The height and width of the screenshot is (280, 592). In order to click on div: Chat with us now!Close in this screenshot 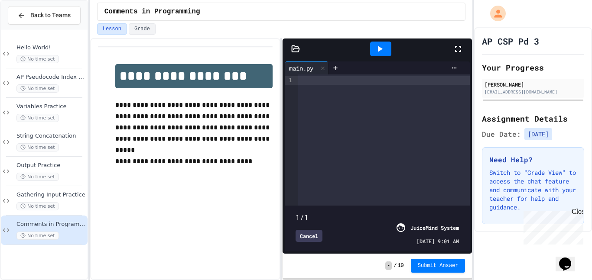, I will do `click(32, 29)`.